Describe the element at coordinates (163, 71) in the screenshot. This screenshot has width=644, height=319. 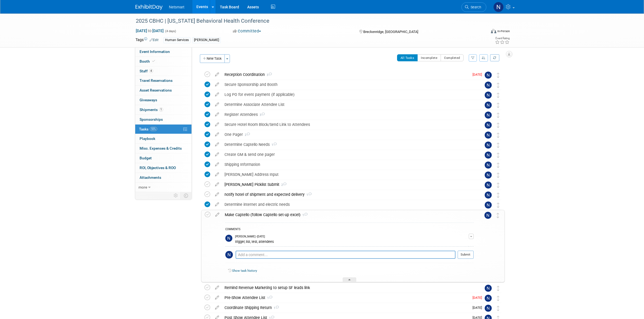
I see `a: Staff4` at that location.